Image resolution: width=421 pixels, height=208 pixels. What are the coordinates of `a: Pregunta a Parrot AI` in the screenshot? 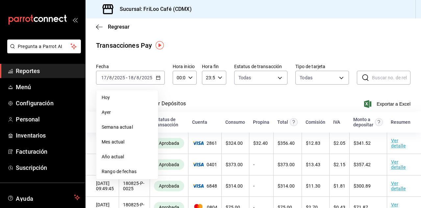 It's located at (43, 51).